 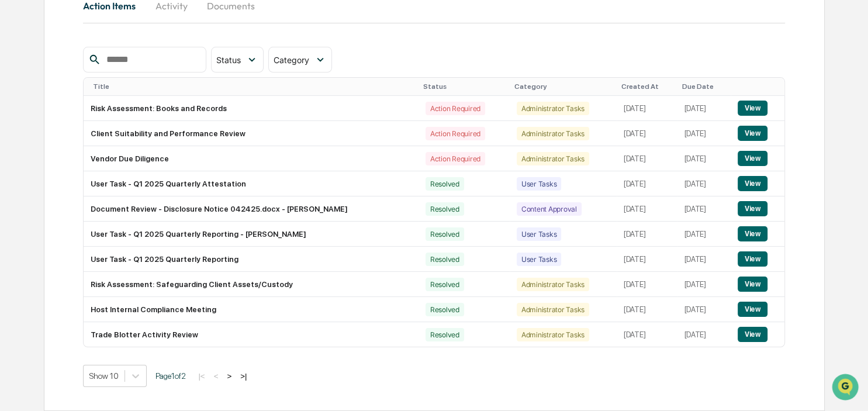 What do you see at coordinates (49, 153) in the screenshot?
I see `span: Preclearance` at bounding box center [49, 153].